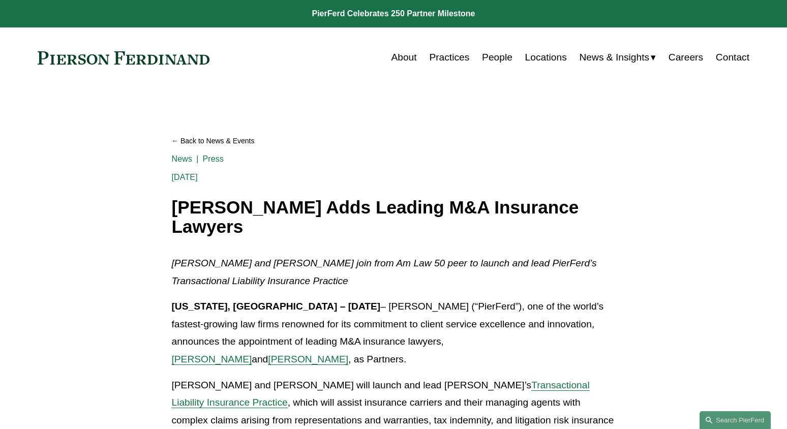 This screenshot has width=787, height=429. What do you see at coordinates (449, 57) in the screenshot?
I see `a: Practices` at bounding box center [449, 57].